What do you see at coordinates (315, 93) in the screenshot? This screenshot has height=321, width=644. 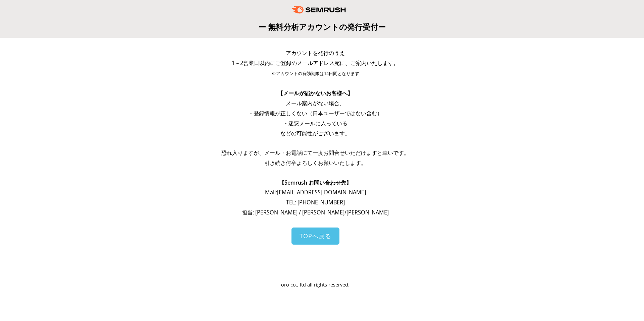 I see `span: 【メールが届かないお客様へ】` at bounding box center [315, 93].